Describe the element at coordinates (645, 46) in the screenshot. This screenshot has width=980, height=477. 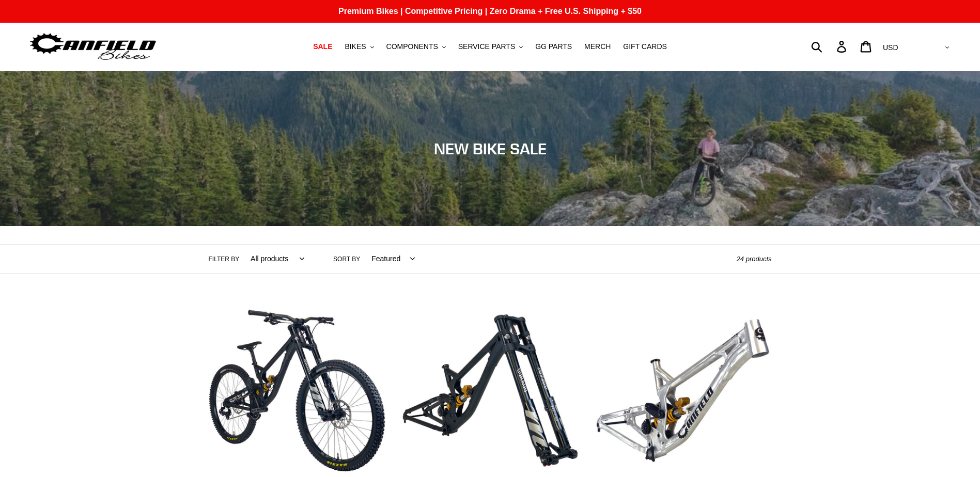
I see `span: GIFT CARDS` at that location.